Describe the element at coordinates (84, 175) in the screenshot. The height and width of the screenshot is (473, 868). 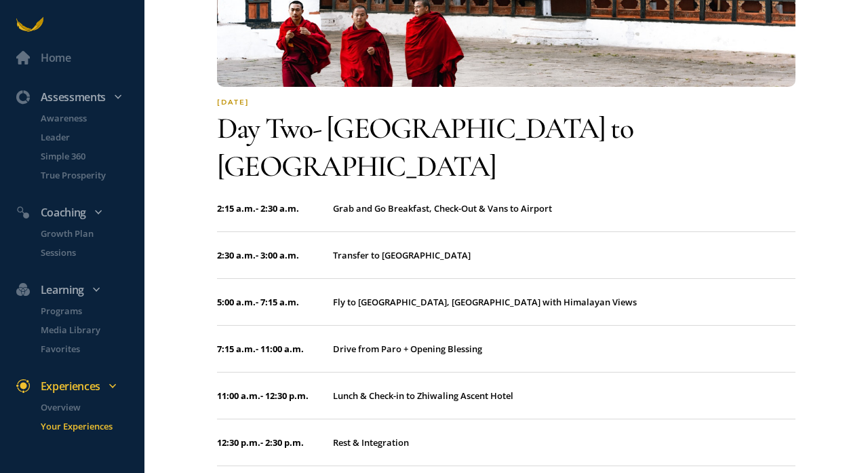
I see `a: True Prosperity` at that location.